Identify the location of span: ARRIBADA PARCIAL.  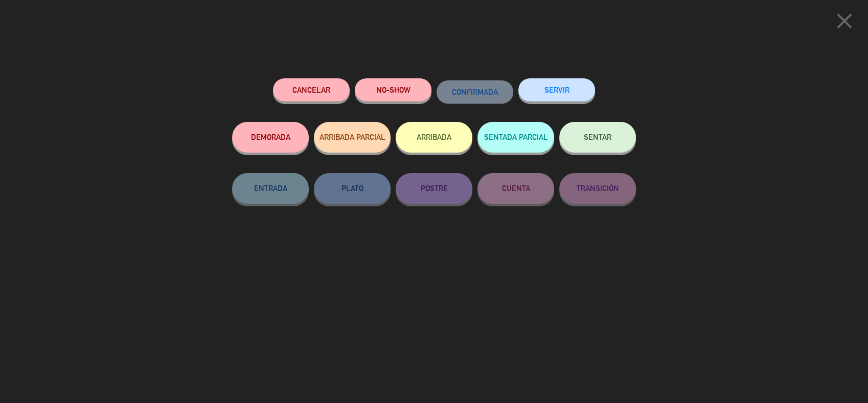
(352, 137).